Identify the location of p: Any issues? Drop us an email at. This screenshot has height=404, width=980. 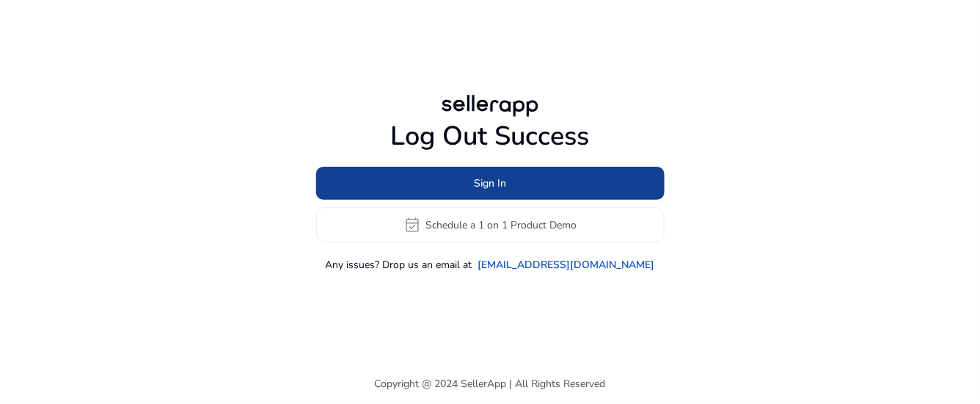
(399, 264).